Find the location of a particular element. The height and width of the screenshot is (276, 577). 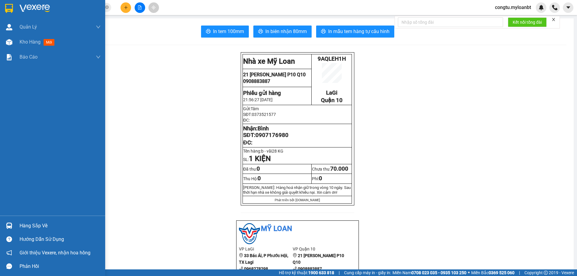

span: 0907176980 is located at coordinates (272, 135).